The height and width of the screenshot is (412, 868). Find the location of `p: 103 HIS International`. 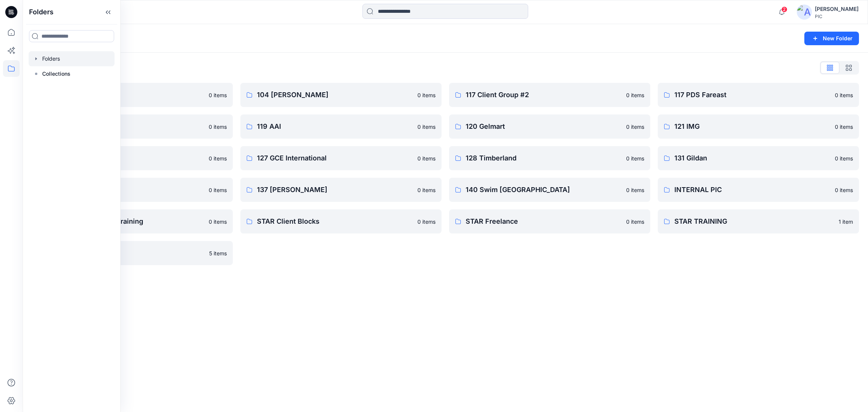

p: 103 HIS International is located at coordinates (126, 95).